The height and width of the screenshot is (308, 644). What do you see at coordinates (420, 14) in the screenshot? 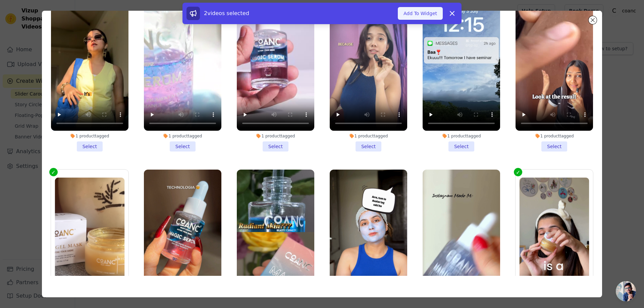
I see `button: Add To Widget` at bounding box center [420, 14].